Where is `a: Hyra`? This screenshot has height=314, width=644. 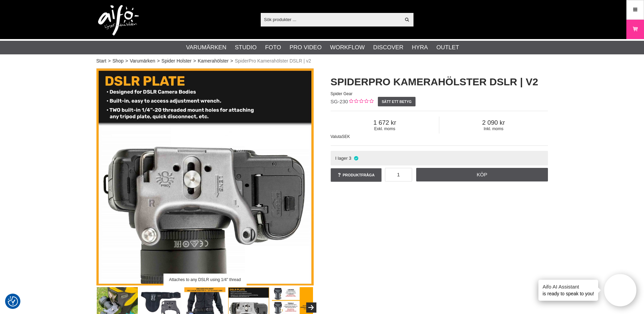 a: Hyra is located at coordinates (420, 48).